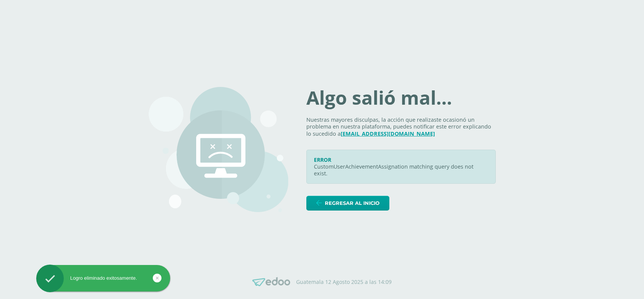 This screenshot has width=644, height=299. I want to click on a: Regresar al inicio, so click(348, 203).